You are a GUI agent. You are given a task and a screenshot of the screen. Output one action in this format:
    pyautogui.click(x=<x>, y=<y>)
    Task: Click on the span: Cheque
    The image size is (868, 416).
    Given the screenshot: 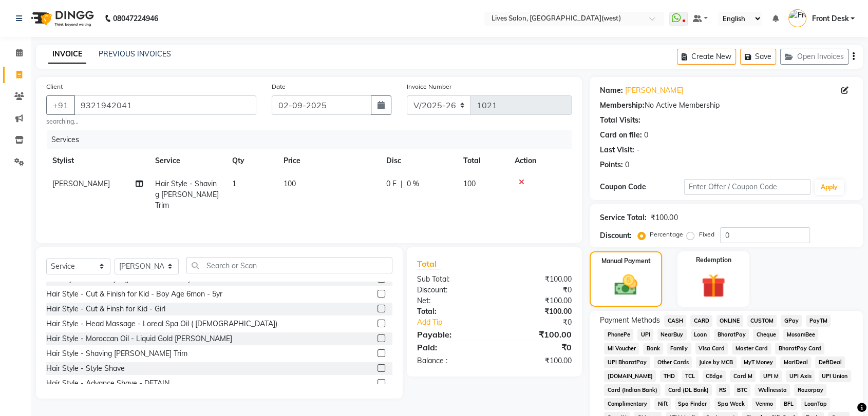 What is the action you would take?
    pyautogui.click(x=766, y=335)
    